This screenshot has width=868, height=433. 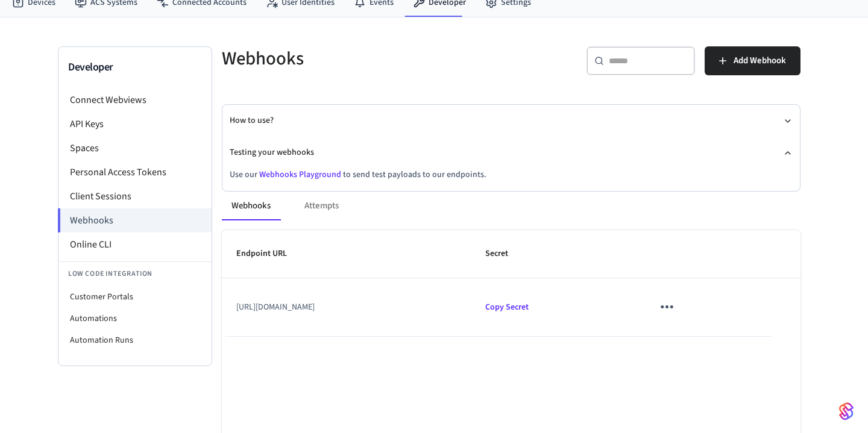 I want to click on li: Webhooks, so click(x=134, y=220).